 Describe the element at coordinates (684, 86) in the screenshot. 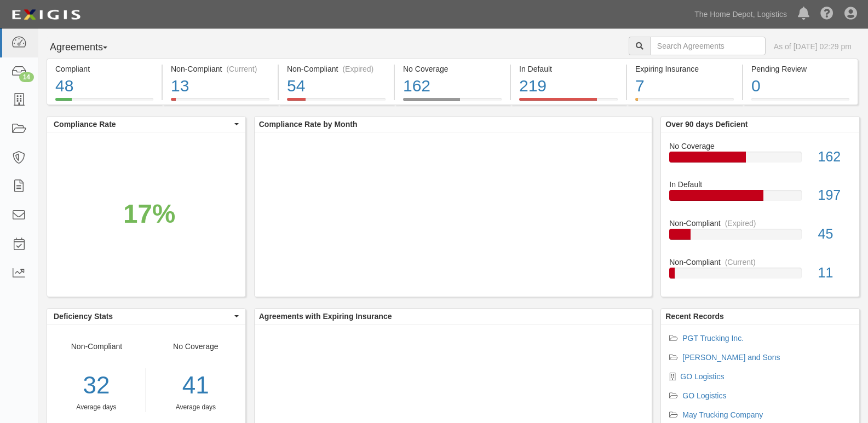

I see `div: 7` at that location.